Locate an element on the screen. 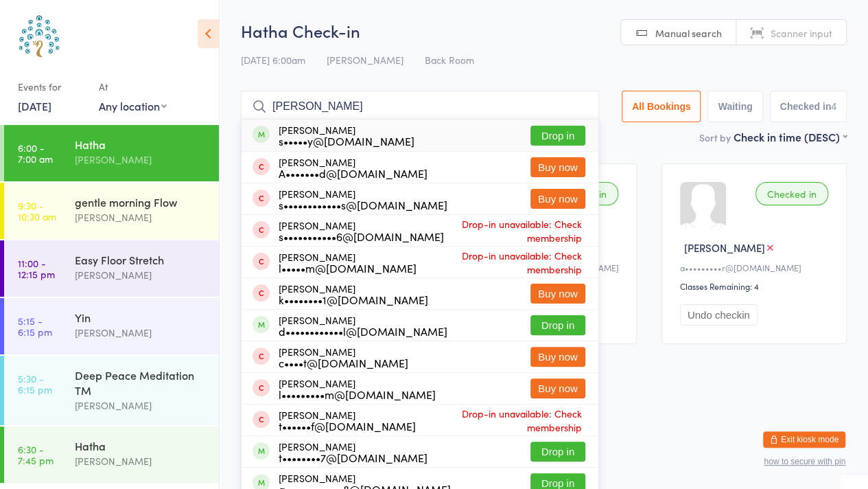 This screenshot has width=868, height=489. div: gentle morning Flow is located at coordinates (140, 202).